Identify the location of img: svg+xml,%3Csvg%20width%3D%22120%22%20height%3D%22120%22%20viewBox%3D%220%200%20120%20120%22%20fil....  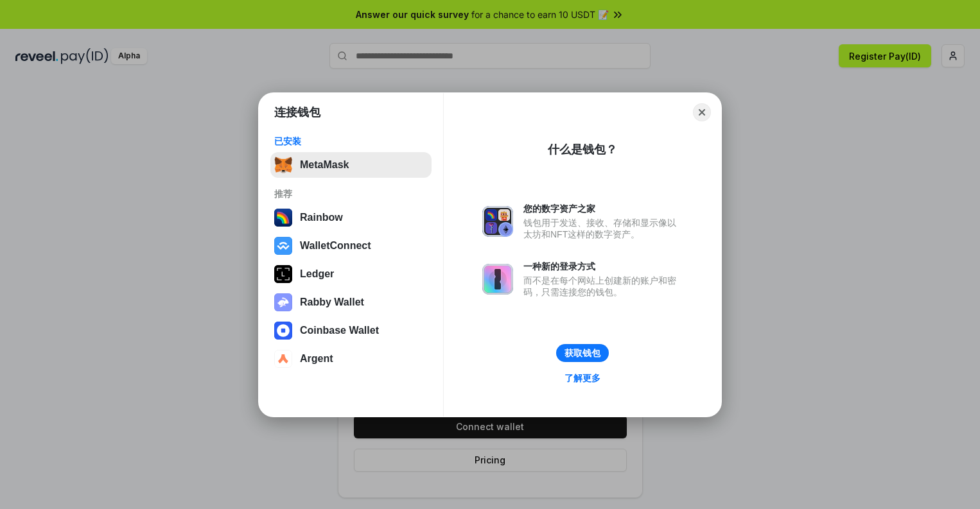
(284, 218).